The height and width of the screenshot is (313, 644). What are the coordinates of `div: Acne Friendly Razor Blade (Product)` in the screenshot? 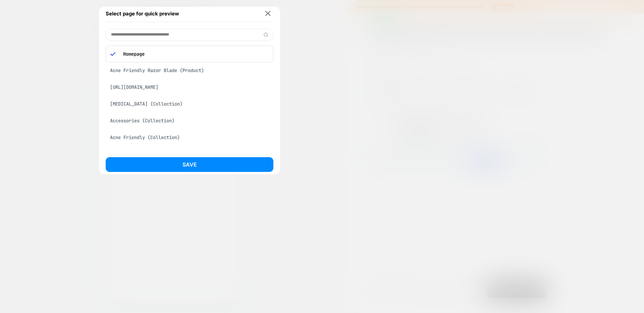 It's located at (190, 70).